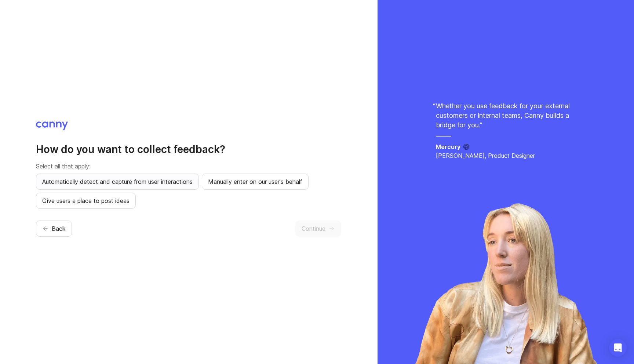 The image size is (634, 364). Describe the element at coordinates (318, 228) in the screenshot. I see `button: Continue` at that location.